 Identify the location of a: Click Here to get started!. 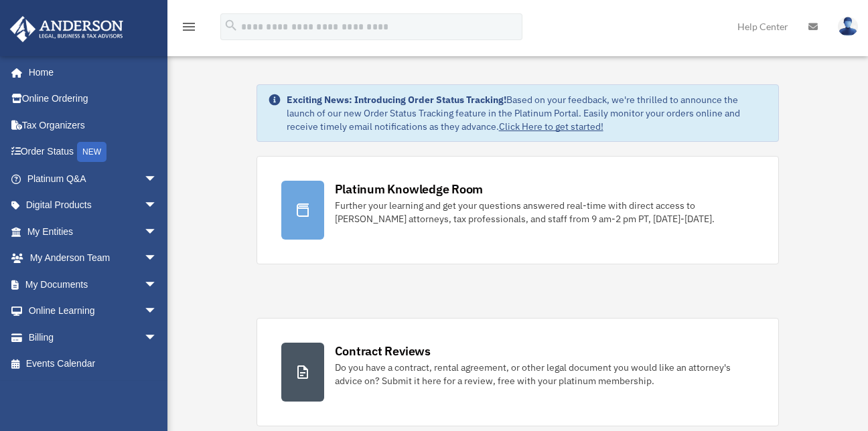
(551, 127).